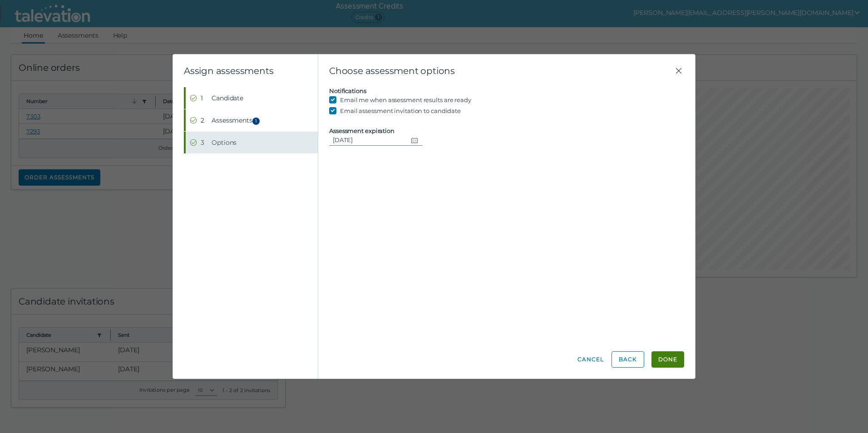  What do you see at coordinates (368, 140) in the screenshot?
I see `input: MM/DD/YYYY` at bounding box center [368, 140].